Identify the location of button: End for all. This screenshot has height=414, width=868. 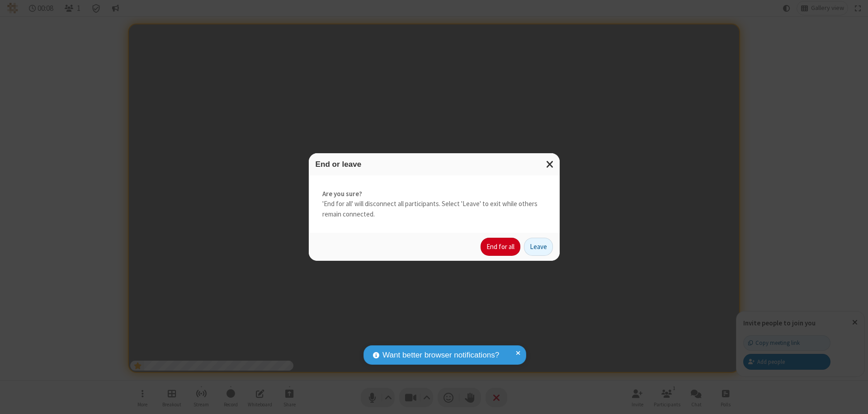
(501, 246).